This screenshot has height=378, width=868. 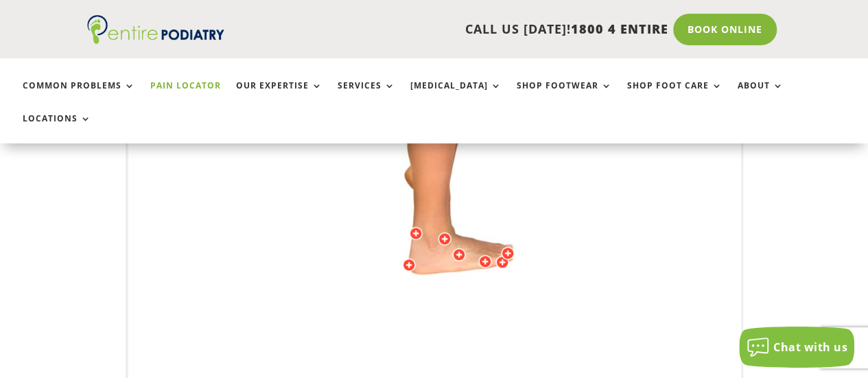 What do you see at coordinates (760, 95) in the screenshot?
I see `a: About` at bounding box center [760, 95].